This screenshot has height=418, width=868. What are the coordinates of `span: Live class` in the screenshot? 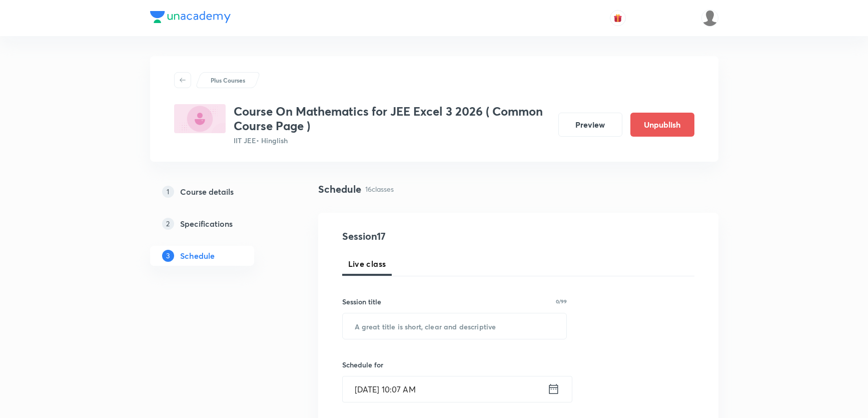 It's located at (367, 264).